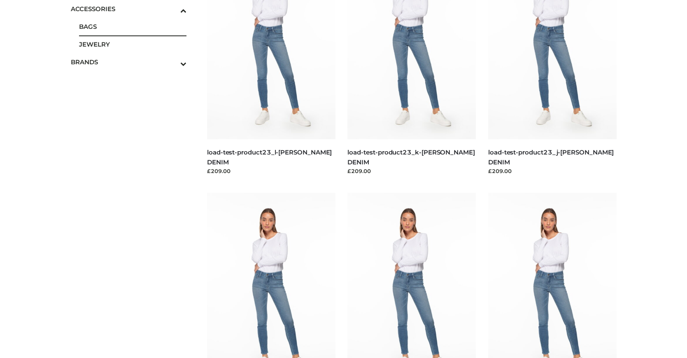 The image size is (687, 358). Describe the element at coordinates (133, 26) in the screenshot. I see `span: BAGS` at that location.